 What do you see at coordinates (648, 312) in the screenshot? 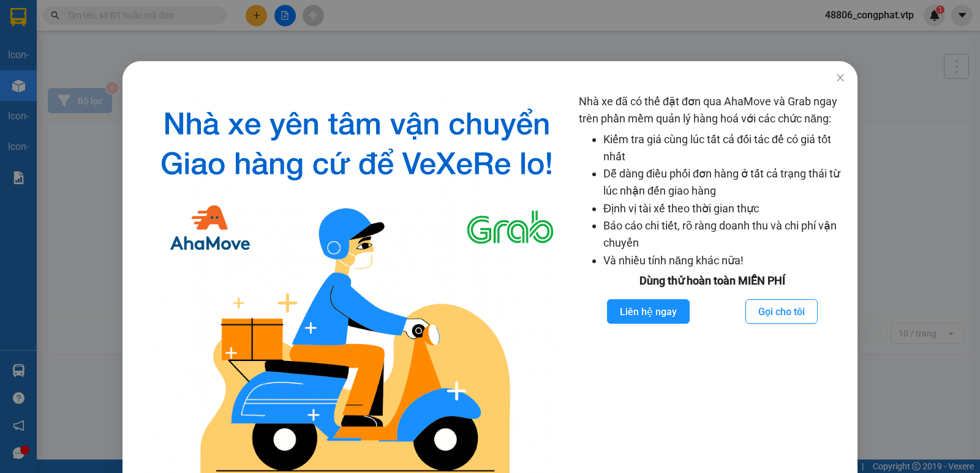
I see `button: Liên hệ ngay` at bounding box center [648, 312].